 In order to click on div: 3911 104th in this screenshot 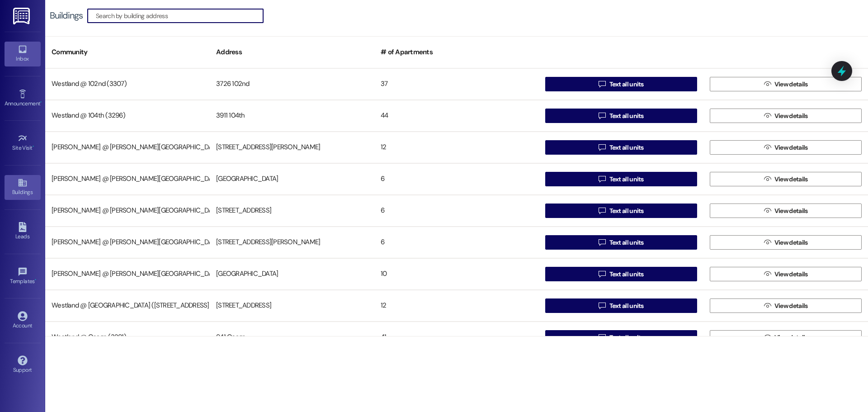, I will do `click(292, 115)`.